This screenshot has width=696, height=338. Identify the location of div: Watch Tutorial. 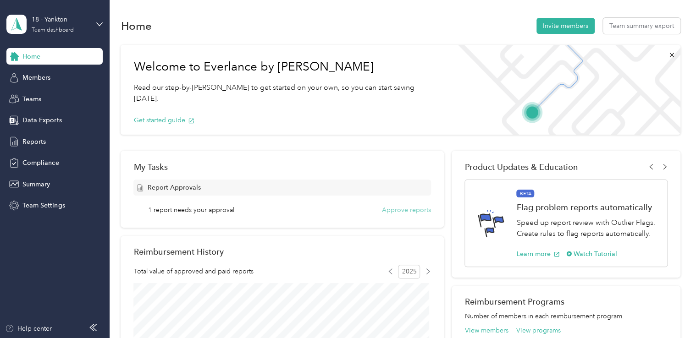
(591, 254).